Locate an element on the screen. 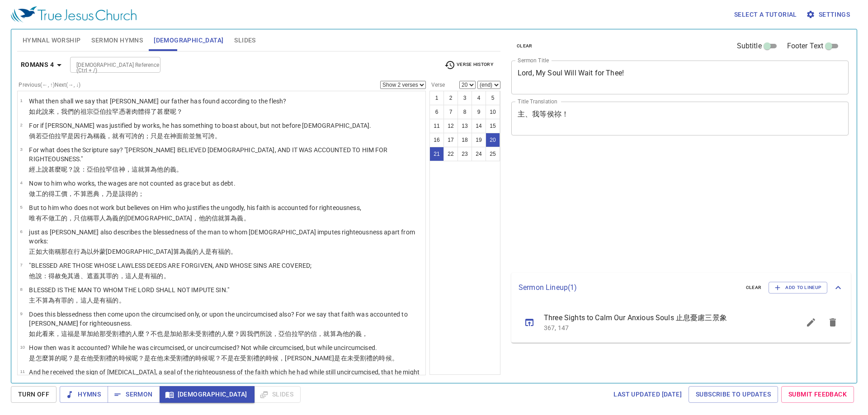  wg235: 在 is located at coordinates (369, 358).